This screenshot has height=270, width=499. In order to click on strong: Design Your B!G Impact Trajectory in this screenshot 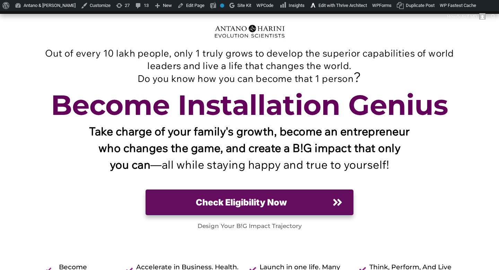, I will do `click(249, 226)`.